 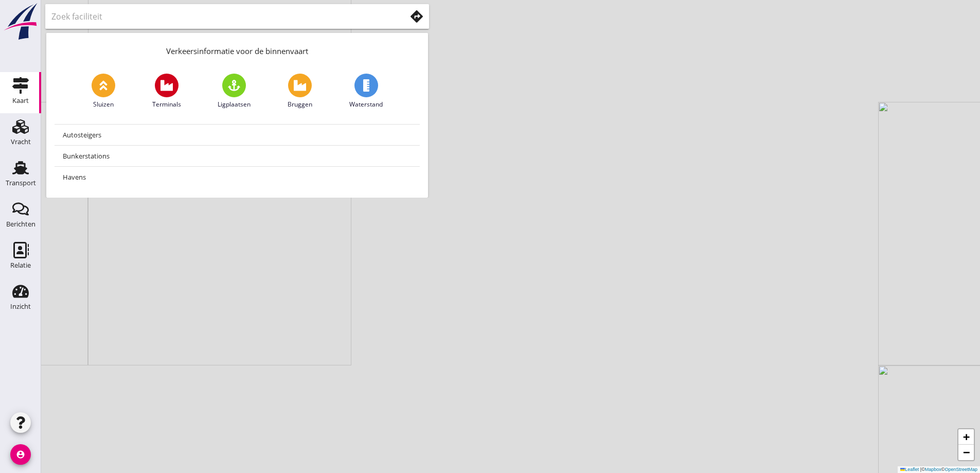 What do you see at coordinates (237, 177) in the screenshot?
I see `div: Havens` at bounding box center [237, 177].